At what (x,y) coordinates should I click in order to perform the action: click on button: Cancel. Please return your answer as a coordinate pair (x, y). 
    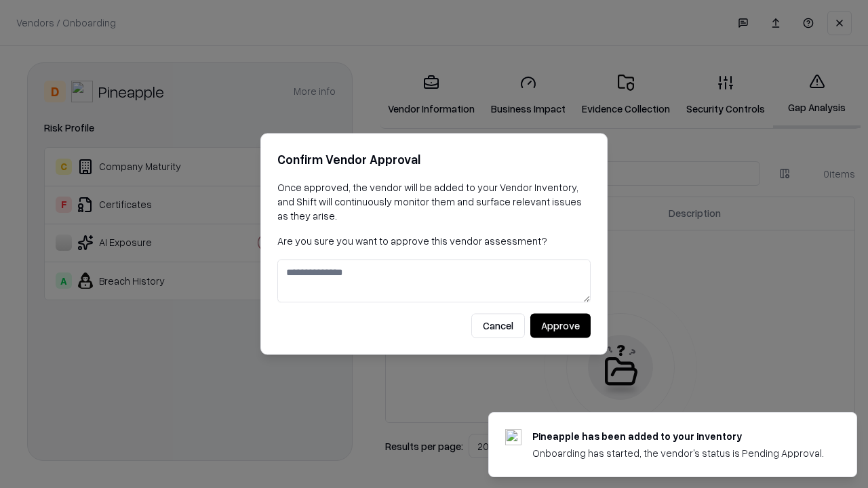
    Looking at the image, I should click on (498, 326).